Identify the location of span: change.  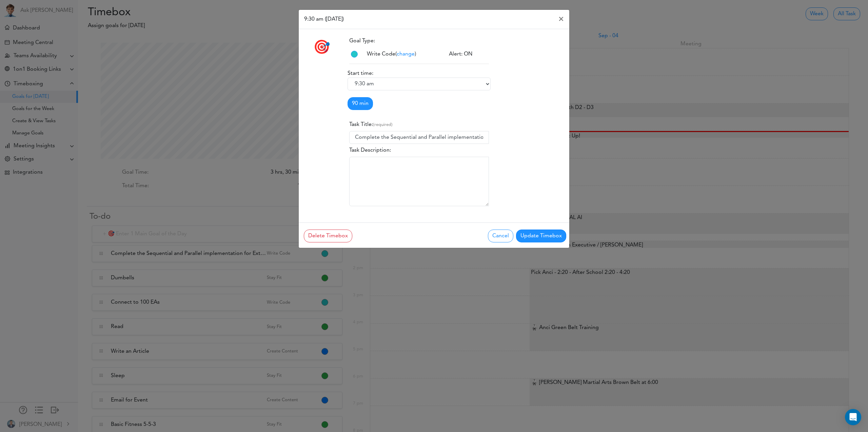
(405, 54).